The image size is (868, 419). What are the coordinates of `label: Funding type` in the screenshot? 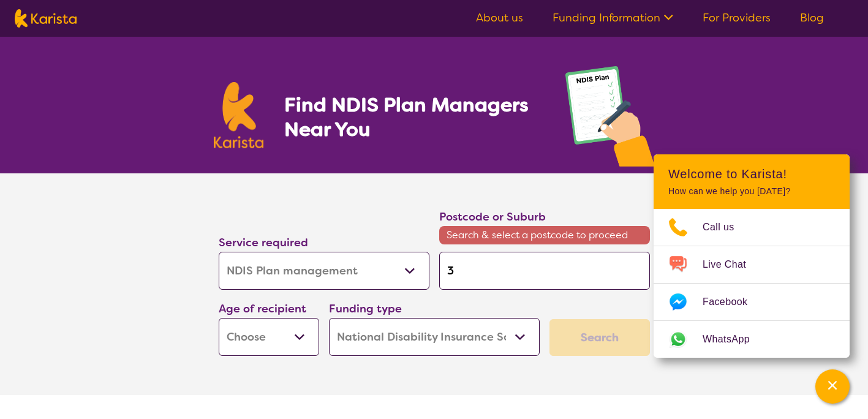 It's located at (366, 309).